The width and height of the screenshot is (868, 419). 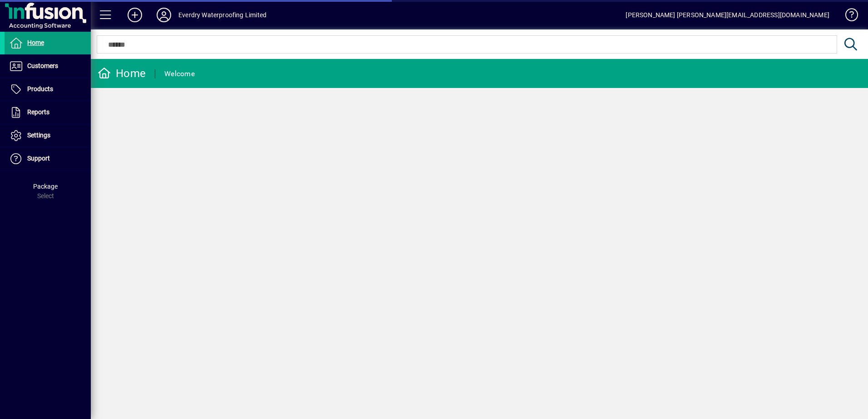 I want to click on a: Customers, so click(x=47, y=66).